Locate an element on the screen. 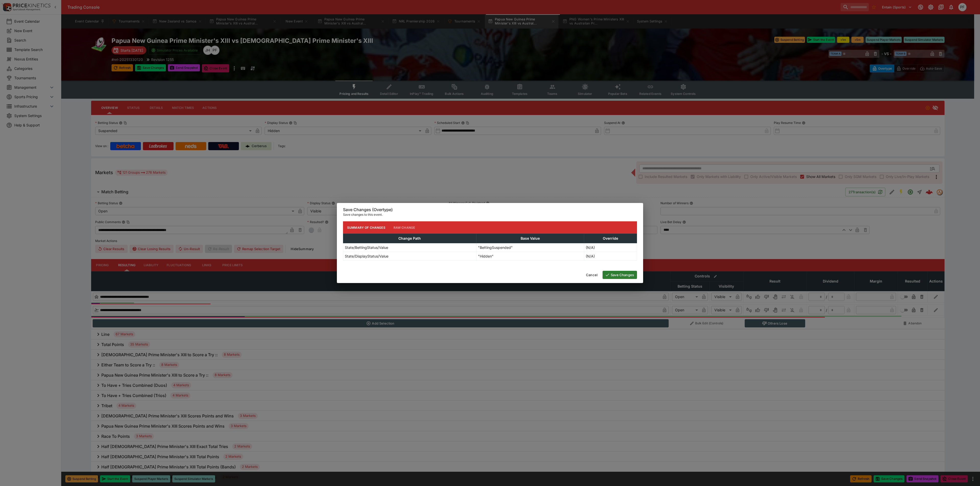 This screenshot has height=486, width=980. button: Cancel is located at coordinates (592, 275).